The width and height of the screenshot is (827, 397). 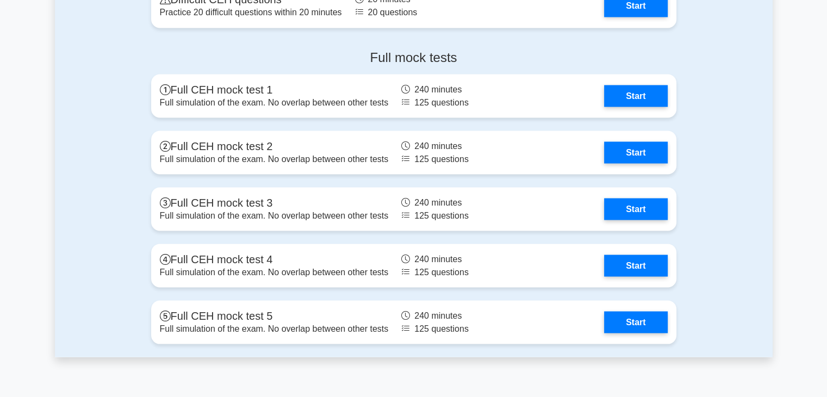 What do you see at coordinates (414, 57) in the screenshot?
I see `h4: Full mock tests` at bounding box center [414, 57].